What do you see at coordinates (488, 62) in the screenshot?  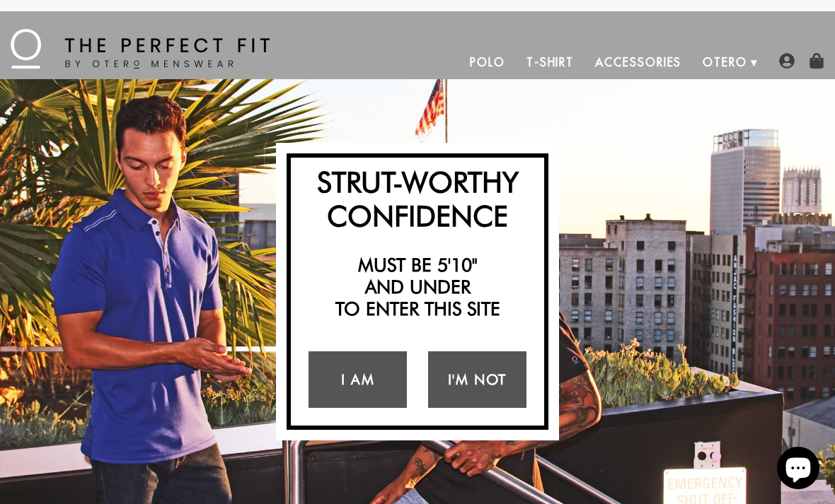 I see `a: Polo` at bounding box center [488, 62].